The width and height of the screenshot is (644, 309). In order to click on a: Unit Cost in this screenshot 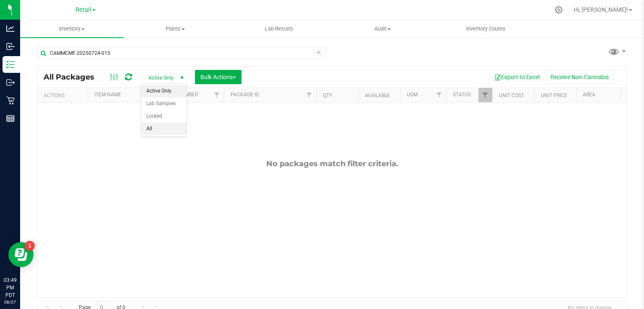, I will do `click(511, 95)`.